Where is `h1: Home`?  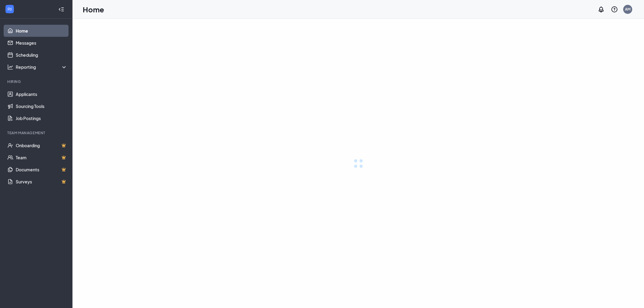
h1: Home is located at coordinates (93, 9).